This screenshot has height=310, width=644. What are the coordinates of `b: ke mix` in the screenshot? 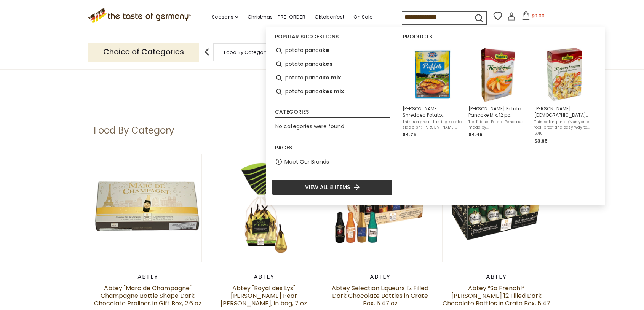 It's located at (332, 77).